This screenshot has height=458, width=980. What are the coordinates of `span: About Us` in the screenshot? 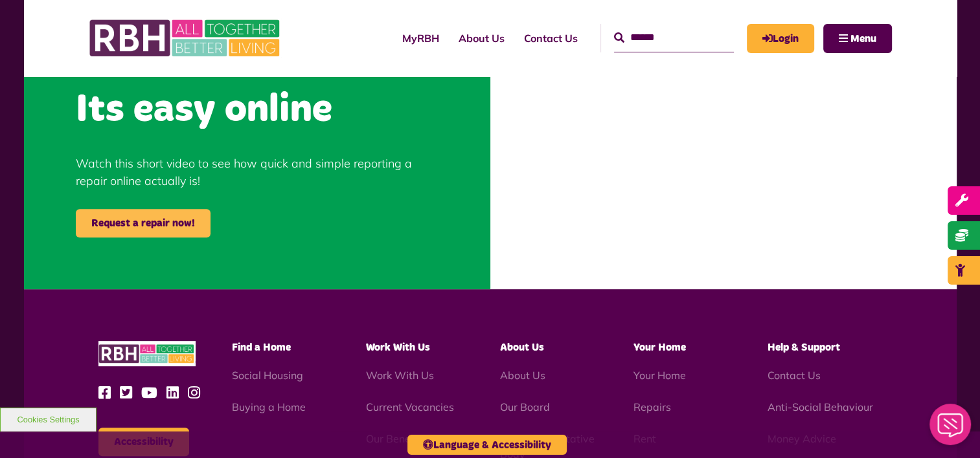 It's located at (521, 347).